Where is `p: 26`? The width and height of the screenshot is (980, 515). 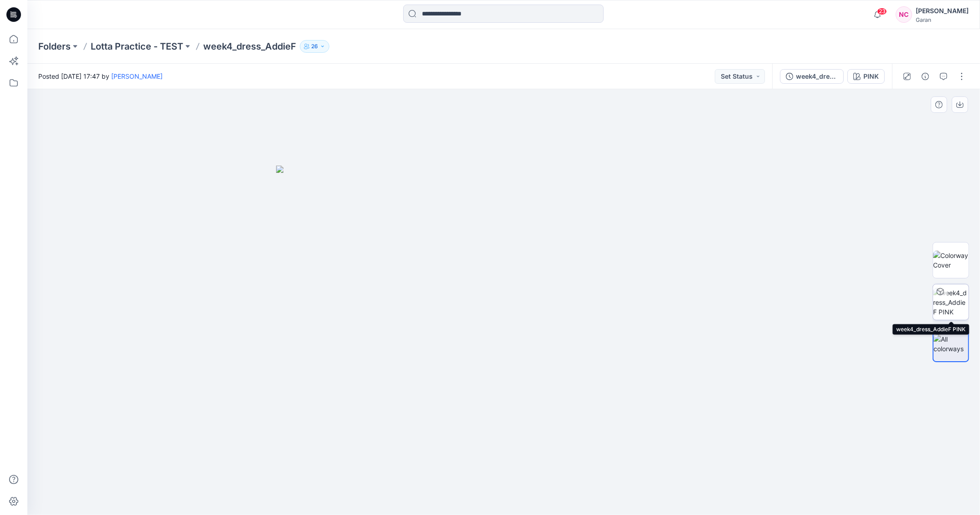 p: 26 is located at coordinates (314, 47).